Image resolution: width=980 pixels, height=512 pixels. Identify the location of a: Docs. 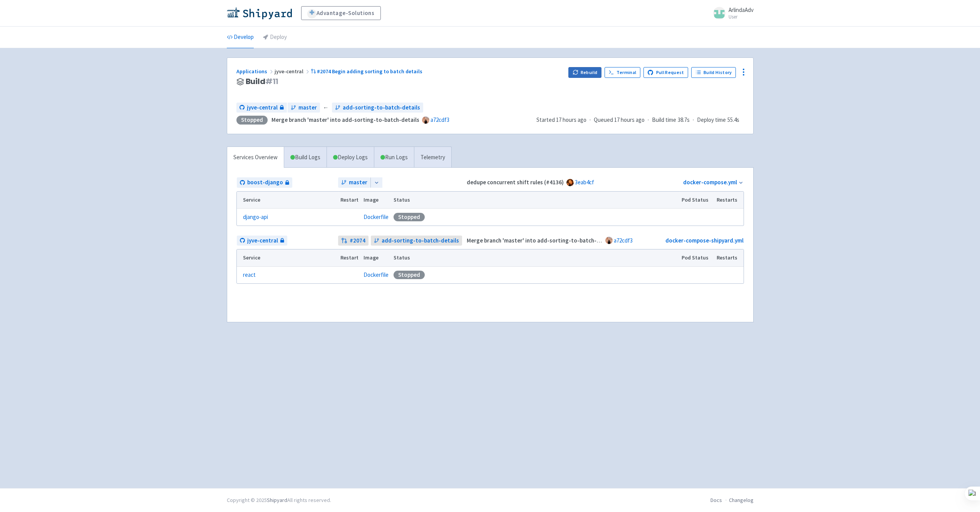
(717, 500).